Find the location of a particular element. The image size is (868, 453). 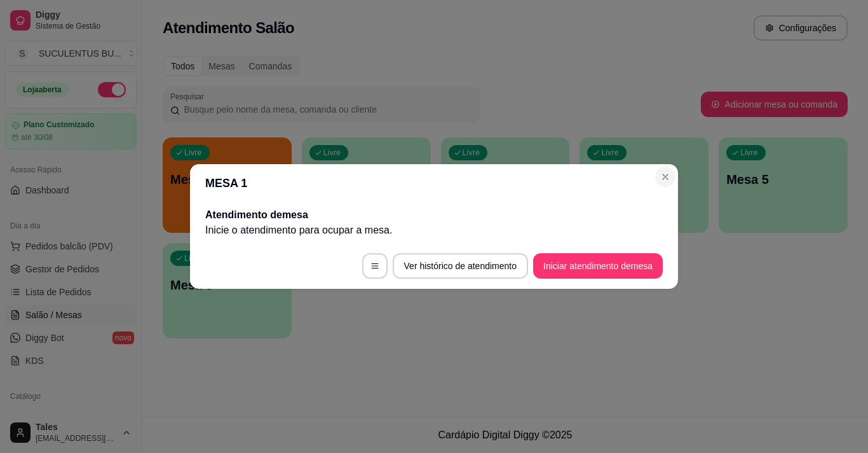

button: Ver histórico de atendimento is located at coordinates (460, 266).